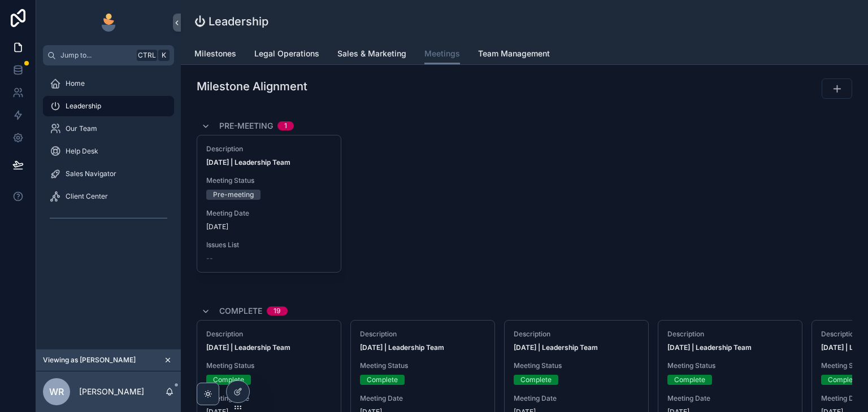  What do you see at coordinates (285, 126) in the screenshot?
I see `div: 1` at bounding box center [285, 126].